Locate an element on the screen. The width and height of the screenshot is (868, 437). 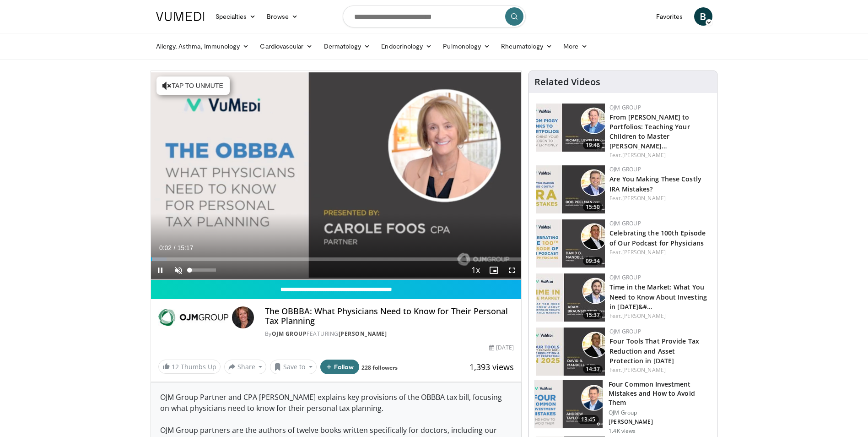
a: More is located at coordinates (575, 46).